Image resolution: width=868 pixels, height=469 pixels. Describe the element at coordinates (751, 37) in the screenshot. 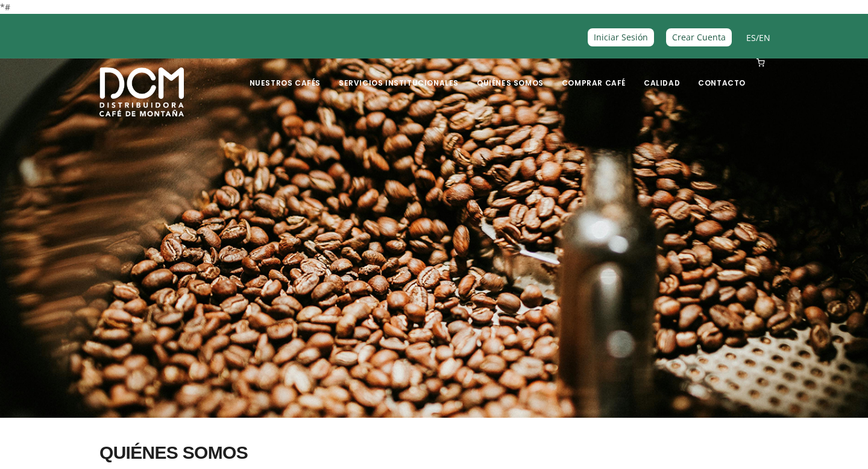

I see `a: ES` at that location.